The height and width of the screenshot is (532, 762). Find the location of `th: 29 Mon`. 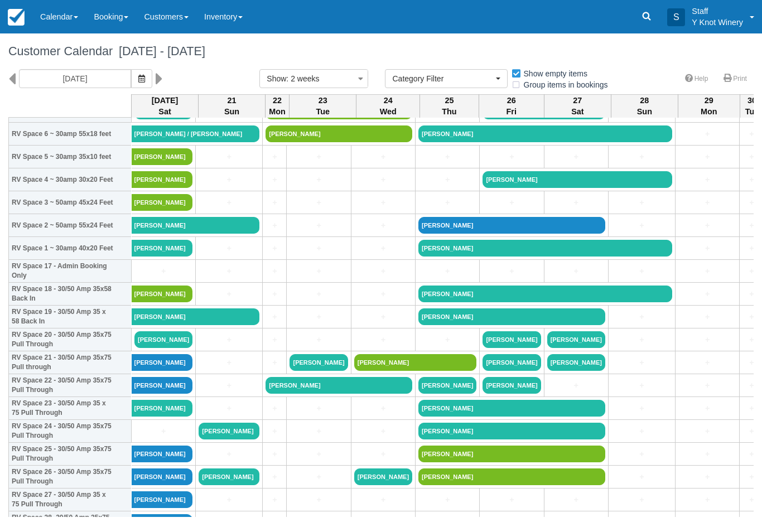

th: 29 Mon is located at coordinates (709, 106).